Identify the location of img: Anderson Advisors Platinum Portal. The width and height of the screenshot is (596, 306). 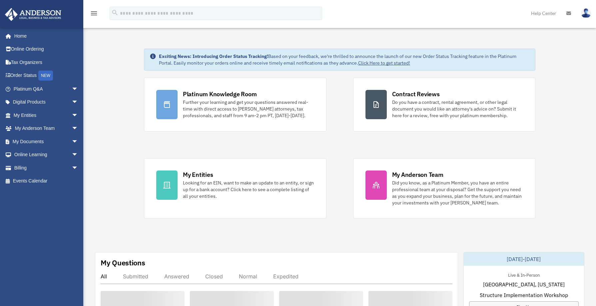
(33, 14).